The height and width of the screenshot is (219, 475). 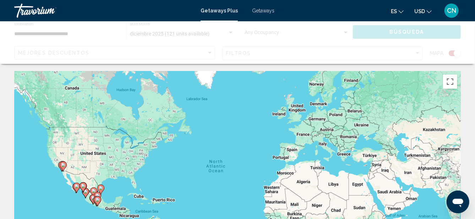 I want to click on button: Change currency, so click(x=422, y=11).